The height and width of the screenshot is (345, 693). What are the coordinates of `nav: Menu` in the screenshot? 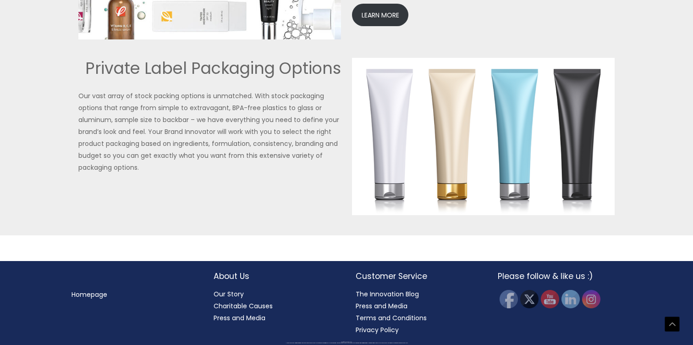 It's located at (133, 294).